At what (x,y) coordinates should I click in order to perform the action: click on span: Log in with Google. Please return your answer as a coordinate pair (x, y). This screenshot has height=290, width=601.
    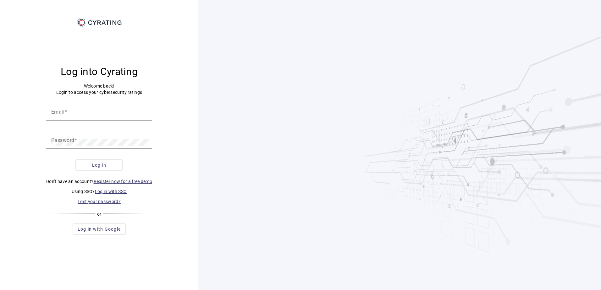
    Looking at the image, I should click on (99, 229).